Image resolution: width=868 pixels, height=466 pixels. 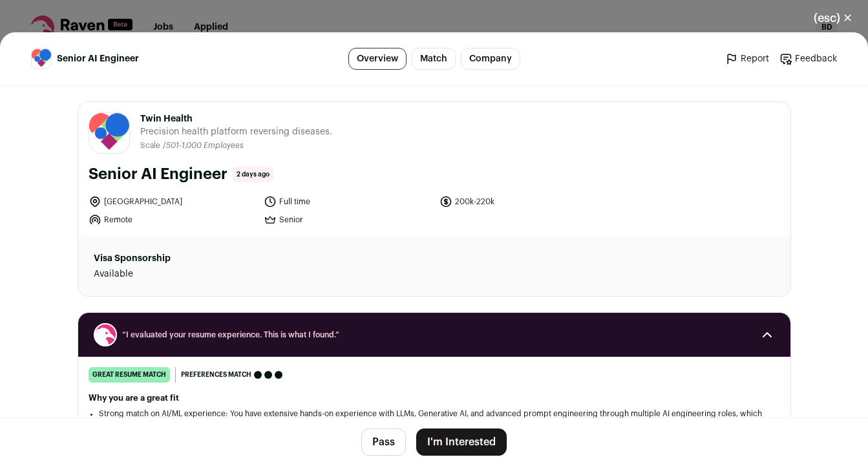 I want to click on a: Company, so click(x=491, y=59).